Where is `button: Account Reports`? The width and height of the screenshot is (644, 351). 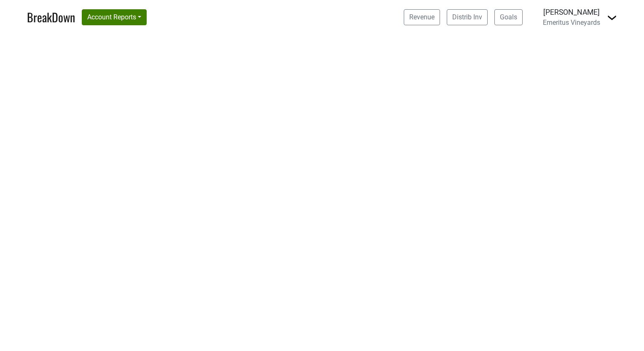
button: Account Reports is located at coordinates (114, 17).